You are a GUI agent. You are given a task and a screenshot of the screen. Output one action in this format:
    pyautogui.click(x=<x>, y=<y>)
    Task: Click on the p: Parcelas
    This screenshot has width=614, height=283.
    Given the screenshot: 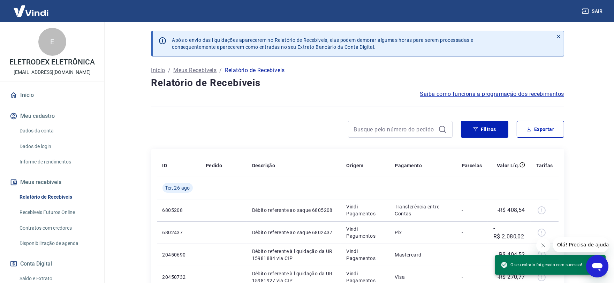 What is the action you would take?
    pyautogui.click(x=472, y=166)
    